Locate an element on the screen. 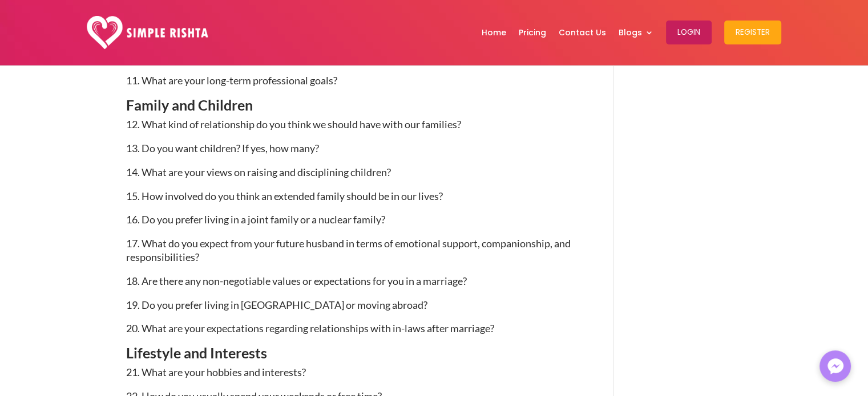 This screenshot has height=396, width=868. img: Messenger is located at coordinates (836, 366).